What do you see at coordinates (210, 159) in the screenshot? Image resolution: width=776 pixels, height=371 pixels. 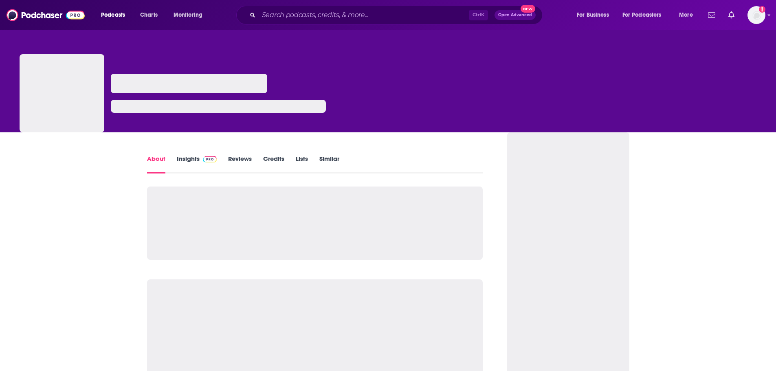 I see `img: Podchaser Pro` at bounding box center [210, 159].